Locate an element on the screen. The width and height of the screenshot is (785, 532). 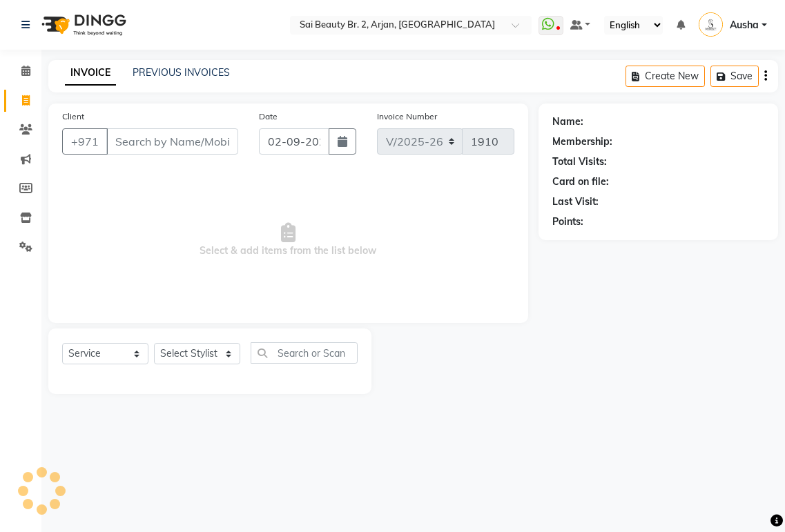
input: Search or Scan is located at coordinates (303, 352).